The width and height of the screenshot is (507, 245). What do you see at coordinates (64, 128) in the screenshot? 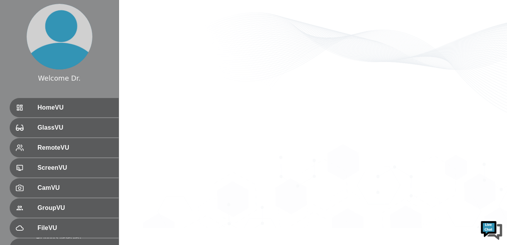
I see `div: GlassVU` at bounding box center [64, 128].